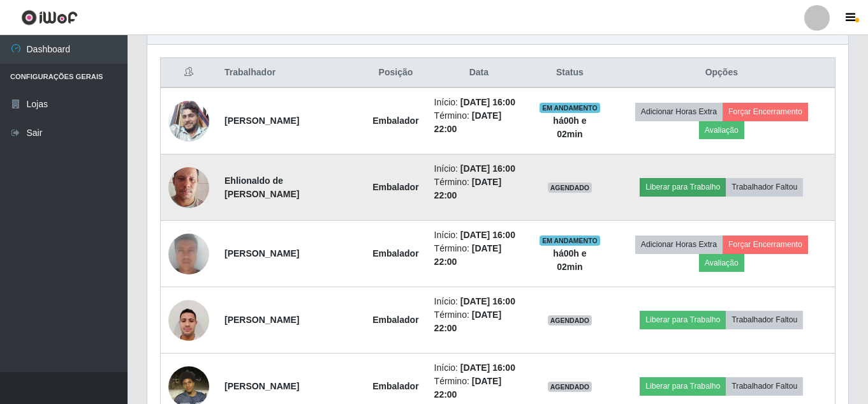  Describe the element at coordinates (49, 17) in the screenshot. I see `img: CoreUI Logo` at that location.